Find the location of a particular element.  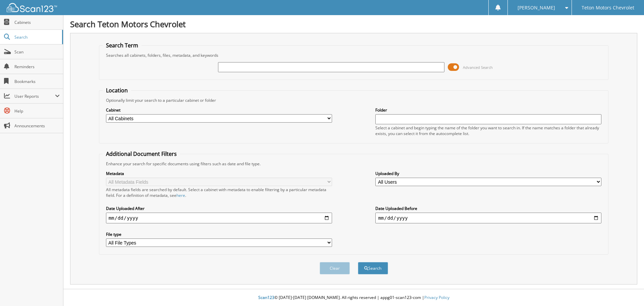

div: Searches all cabinets, folders, files, metadata, and keywords is located at coordinates (354, 55).